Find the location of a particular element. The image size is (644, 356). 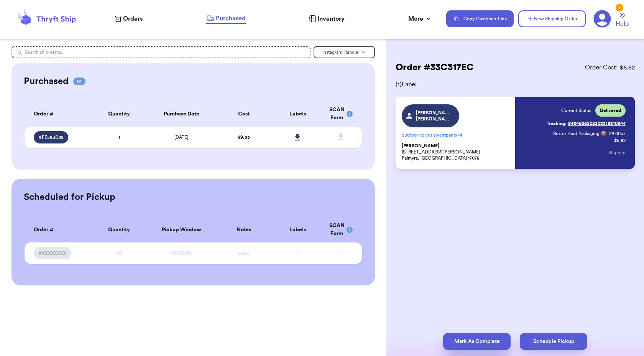

a: Orders is located at coordinates (129, 19).